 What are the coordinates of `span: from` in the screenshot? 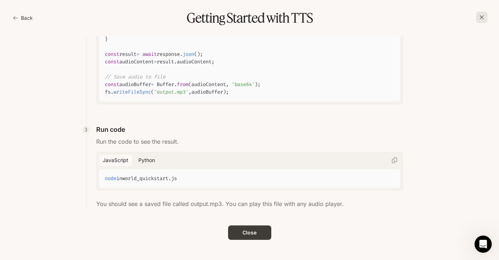 It's located at (183, 84).